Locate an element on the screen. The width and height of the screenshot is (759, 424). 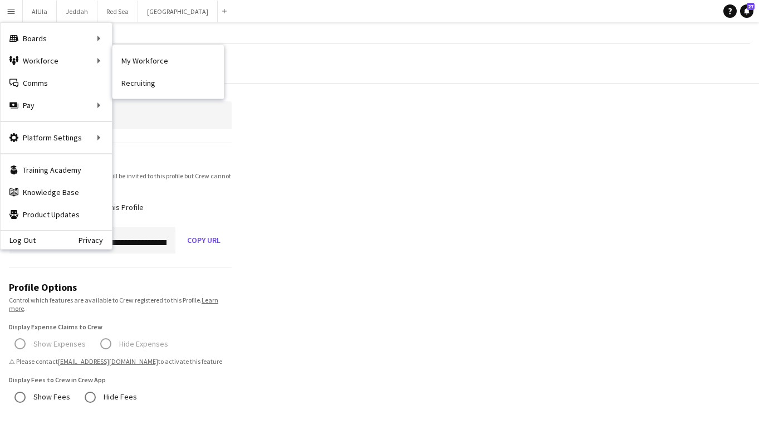
label: Display Expense Claims to Crew is located at coordinates (56, 326).